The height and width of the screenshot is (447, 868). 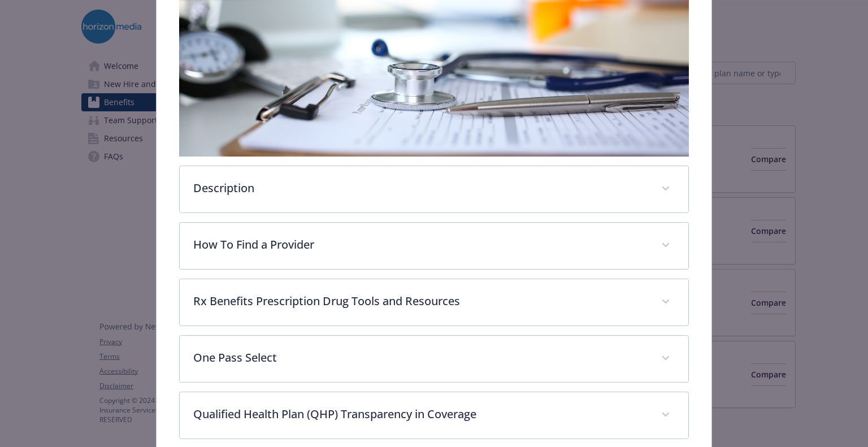 I want to click on div: Qualified Health Plan (QHP) Transparency in Coverage, so click(x=434, y=416).